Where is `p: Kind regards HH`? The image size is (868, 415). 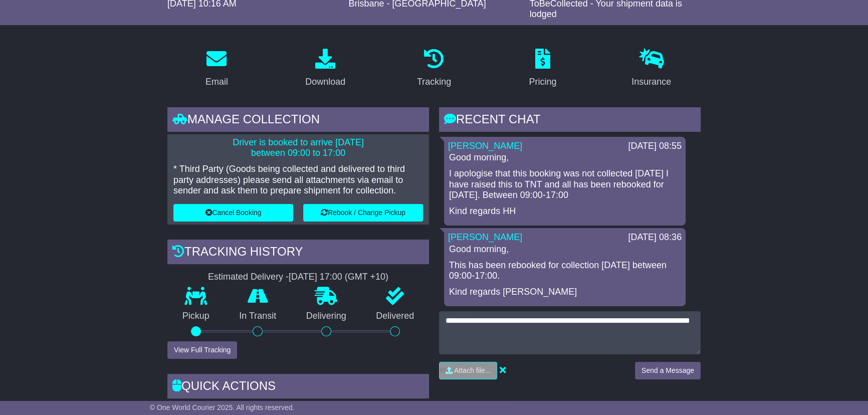 p: Kind regards HH is located at coordinates (565, 212).